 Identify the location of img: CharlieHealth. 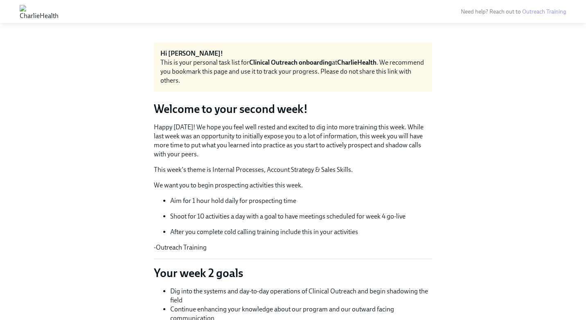
(39, 11).